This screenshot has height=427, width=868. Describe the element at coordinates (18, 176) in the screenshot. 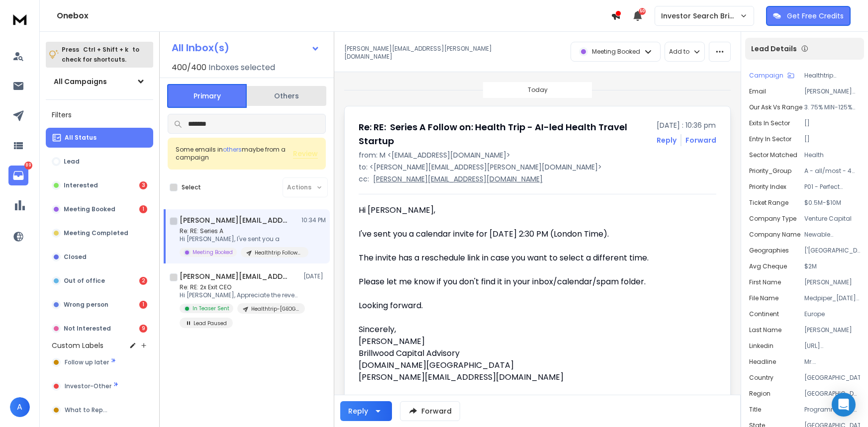

I see `a: 89` at that location.